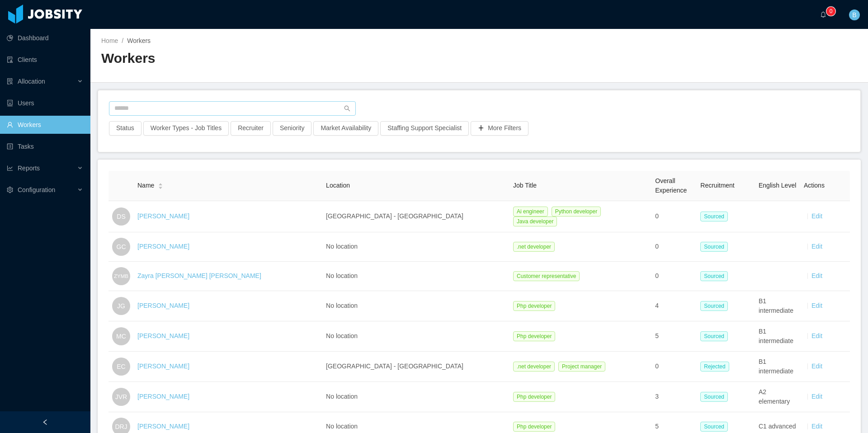  What do you see at coordinates (31, 82) in the screenshot?
I see `span: Allocation` at bounding box center [31, 82].